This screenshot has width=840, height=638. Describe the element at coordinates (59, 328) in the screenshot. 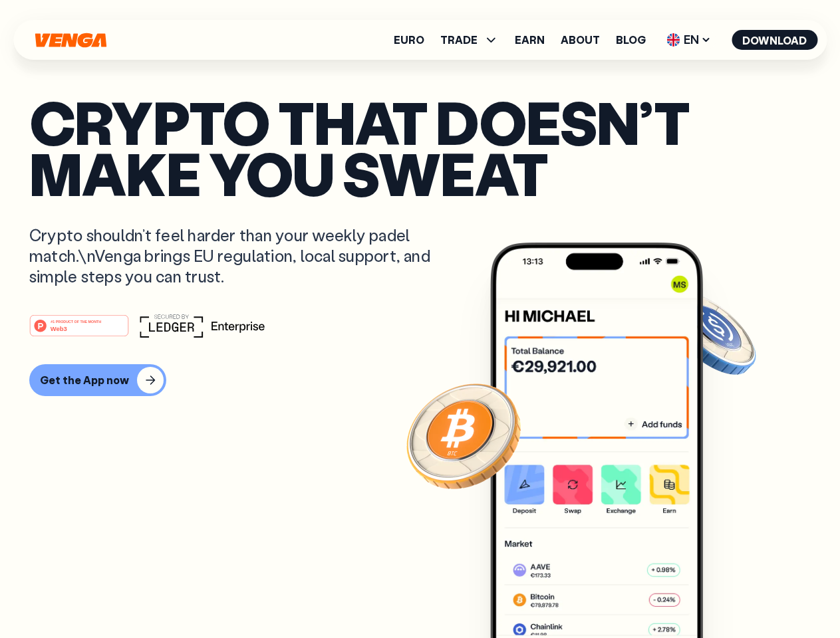

I see `tspan: Web3` at that location.